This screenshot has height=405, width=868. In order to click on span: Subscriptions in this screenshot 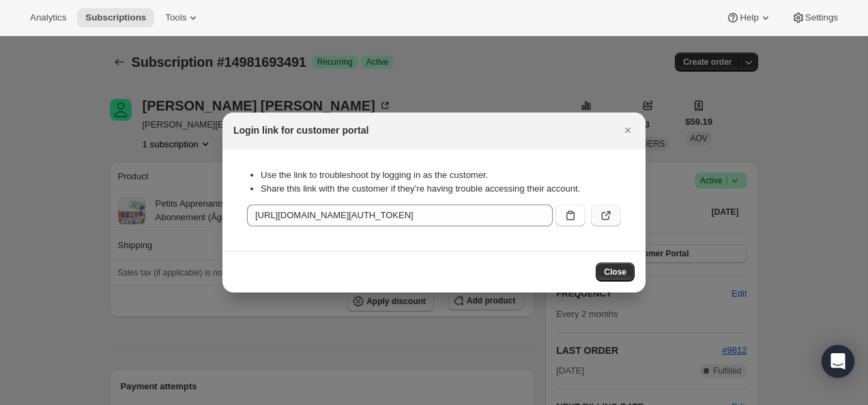, I will do `click(115, 17)`.